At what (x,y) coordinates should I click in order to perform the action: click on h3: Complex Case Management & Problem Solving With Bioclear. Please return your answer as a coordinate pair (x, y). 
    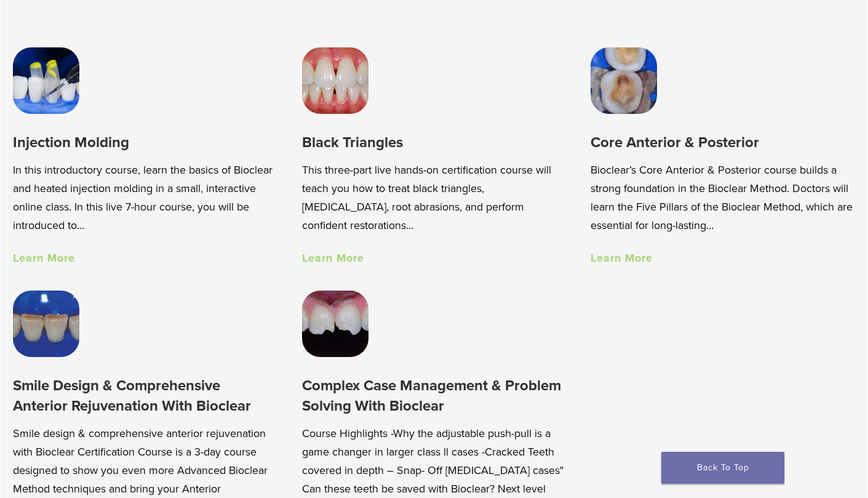
    Looking at the image, I should click on (434, 396).